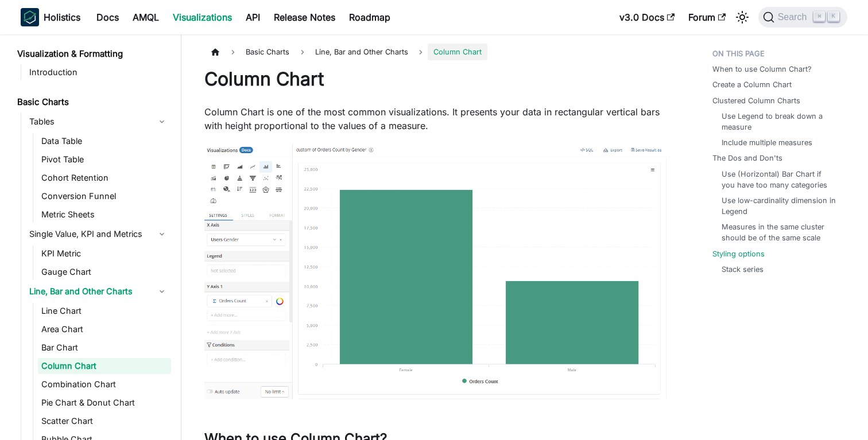  What do you see at coordinates (104, 311) in the screenshot?
I see `a: Line Chart` at bounding box center [104, 311].